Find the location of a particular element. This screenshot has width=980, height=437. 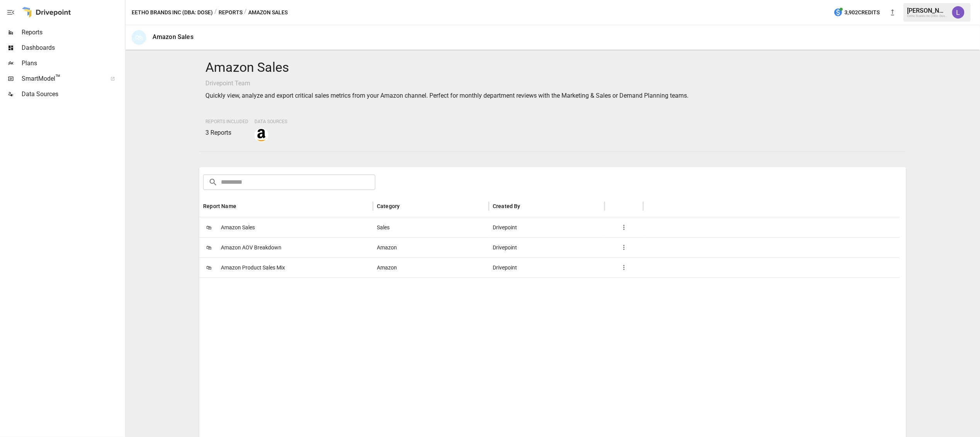

div: Lindsay North is located at coordinates (958, 12).